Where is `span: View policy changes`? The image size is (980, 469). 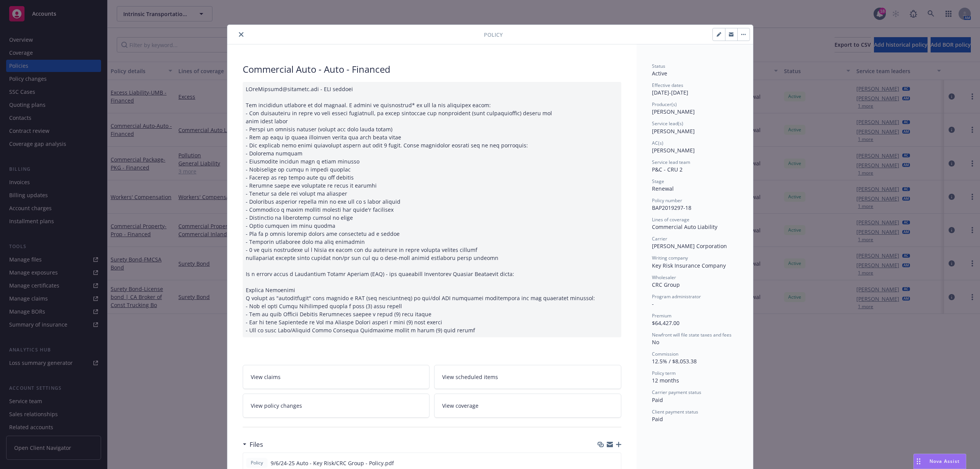
span: View policy changes is located at coordinates (277, 405).